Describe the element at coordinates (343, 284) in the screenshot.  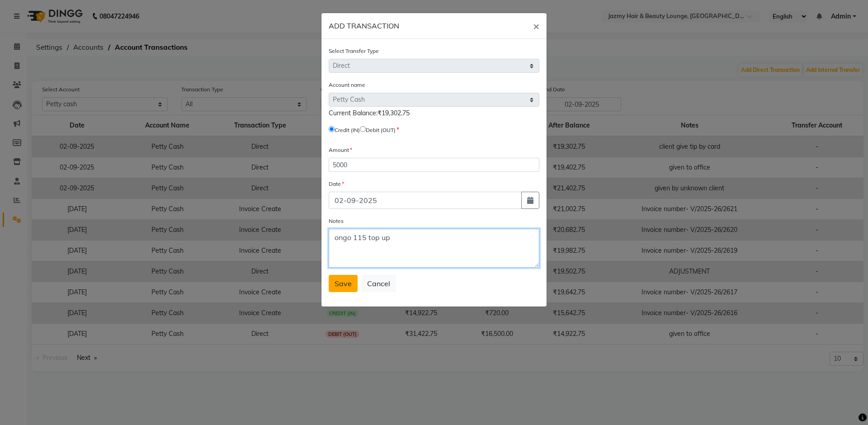
I see `span: Save` at that location.